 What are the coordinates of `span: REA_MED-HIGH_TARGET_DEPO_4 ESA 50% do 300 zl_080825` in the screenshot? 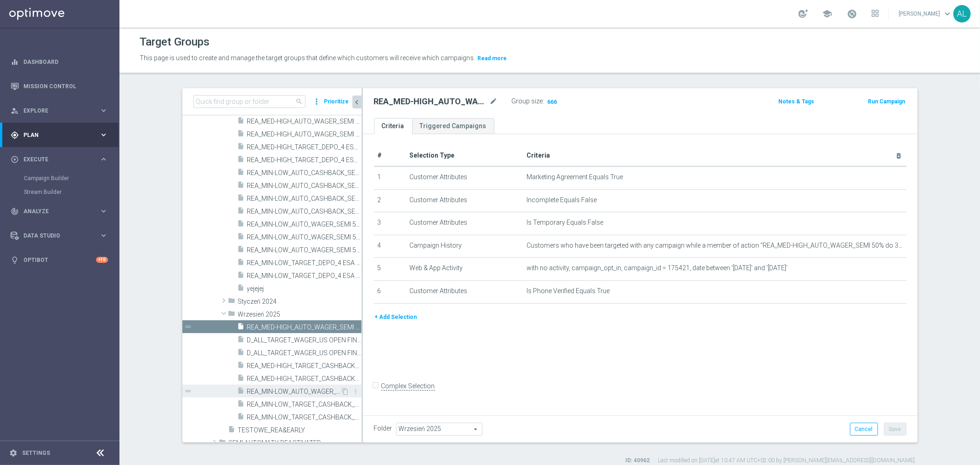 It's located at (304, 160).